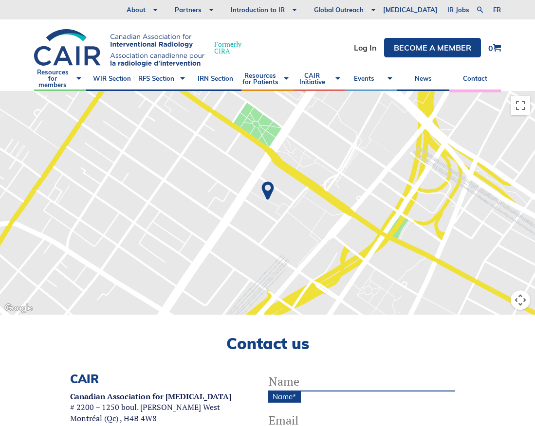 The height and width of the screenshot is (426, 535). I want to click on a: WIR Section, so click(112, 79).